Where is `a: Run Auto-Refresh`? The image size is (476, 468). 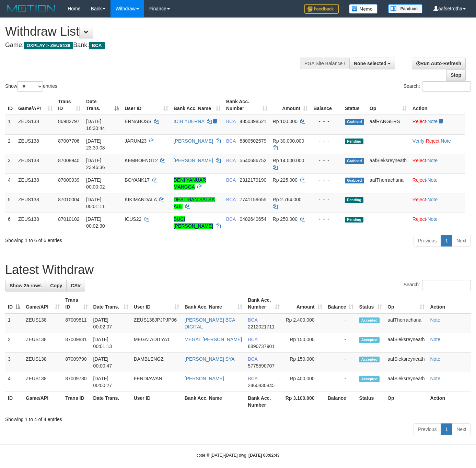
a: Run Auto-Refresh is located at coordinates (439, 63).